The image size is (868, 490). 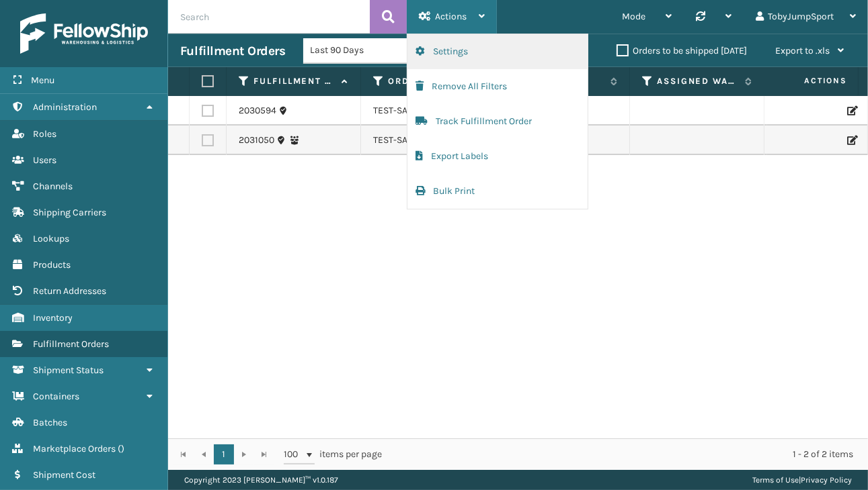 What do you see at coordinates (74, 449) in the screenshot?
I see `span: Marketplace Orders` at bounding box center [74, 449].